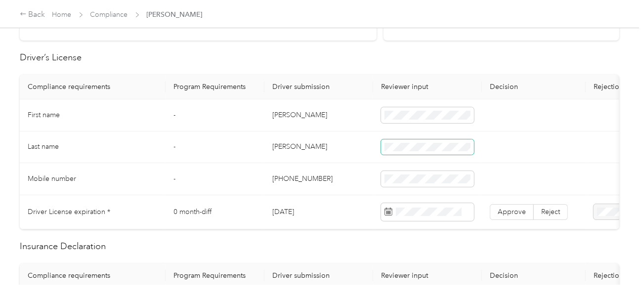  I want to click on span: Driver License expiration *, so click(69, 212).